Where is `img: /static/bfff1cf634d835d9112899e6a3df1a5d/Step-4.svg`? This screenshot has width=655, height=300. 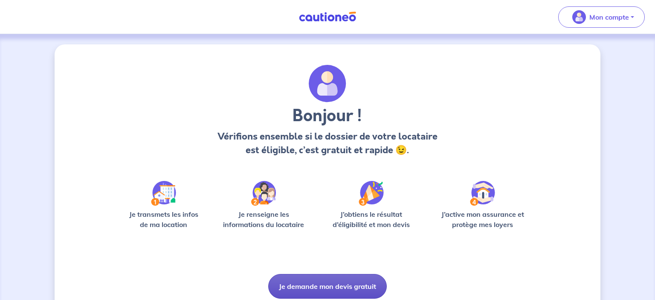
img: /static/bfff1cf634d835d9112899e6a3df1a5d/Step-4.svg is located at coordinates (482, 193).